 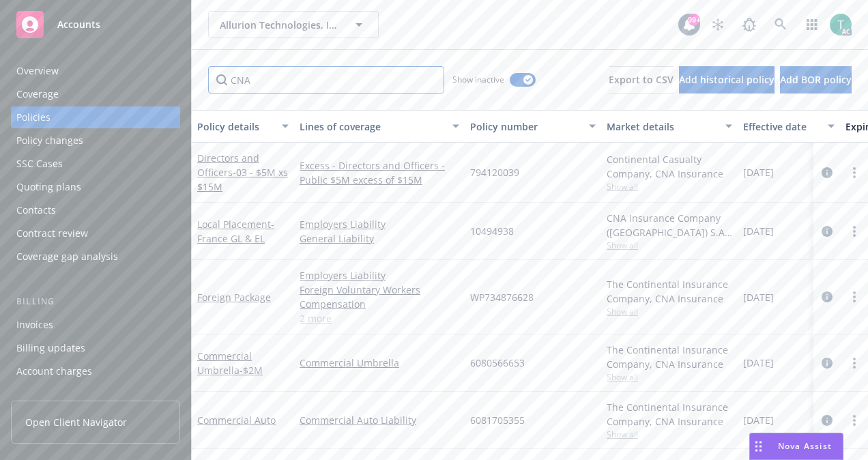 What do you see at coordinates (781, 24) in the screenshot?
I see `a: Search` at bounding box center [781, 24].